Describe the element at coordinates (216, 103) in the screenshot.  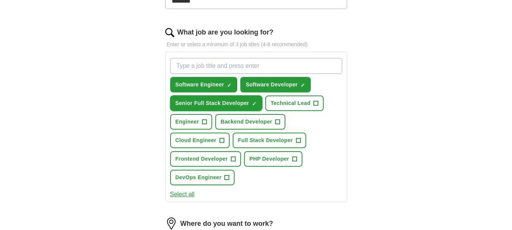
I see `button: Senior Full Stack Developer✓` at that location.